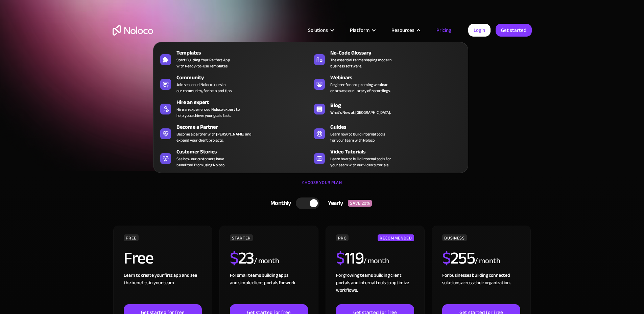  What do you see at coordinates (360, 203) in the screenshot?
I see `div: SAVE 20%` at bounding box center [360, 203].